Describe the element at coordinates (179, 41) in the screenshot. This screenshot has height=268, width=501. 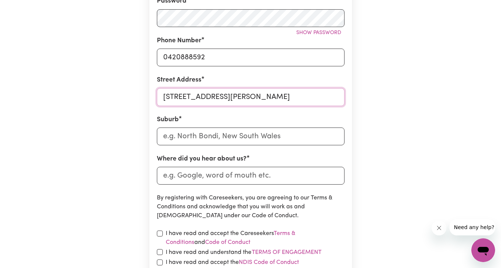
I see `label: Phone Number` at that location.